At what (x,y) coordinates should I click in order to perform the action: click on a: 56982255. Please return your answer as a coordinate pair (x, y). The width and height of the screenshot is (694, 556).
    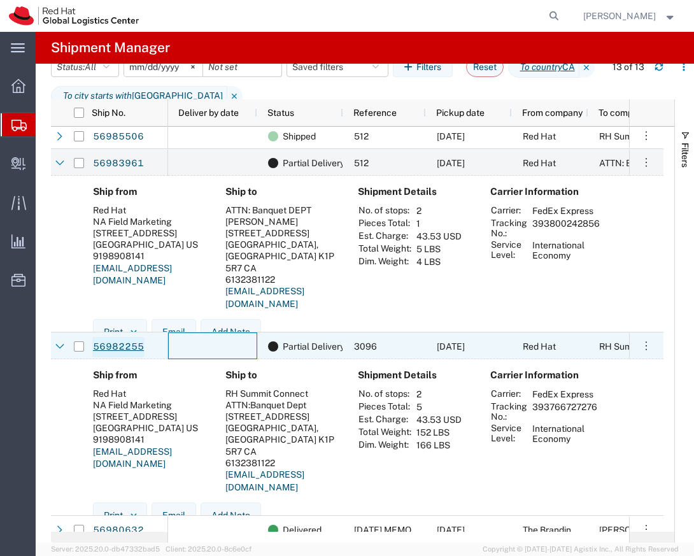
    Looking at the image, I should click on (118, 347).